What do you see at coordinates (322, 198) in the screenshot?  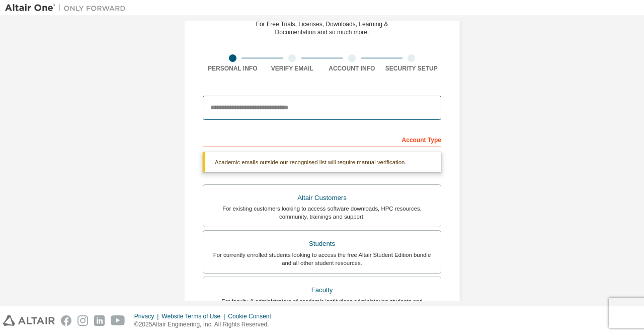 I see `div: Altair Customers` at bounding box center [322, 198].